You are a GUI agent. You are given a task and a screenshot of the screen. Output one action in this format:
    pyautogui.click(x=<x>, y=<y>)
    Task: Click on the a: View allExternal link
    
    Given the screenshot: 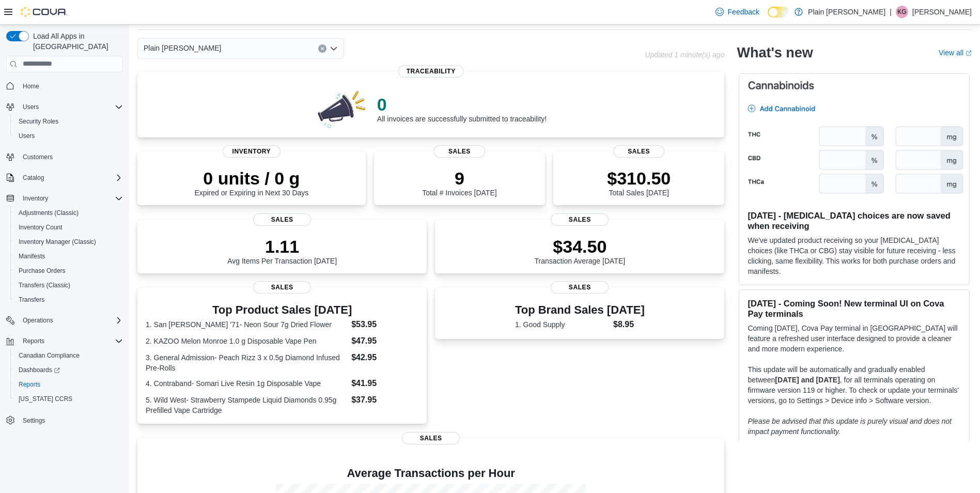 What is the action you would take?
    pyautogui.click(x=955, y=52)
    